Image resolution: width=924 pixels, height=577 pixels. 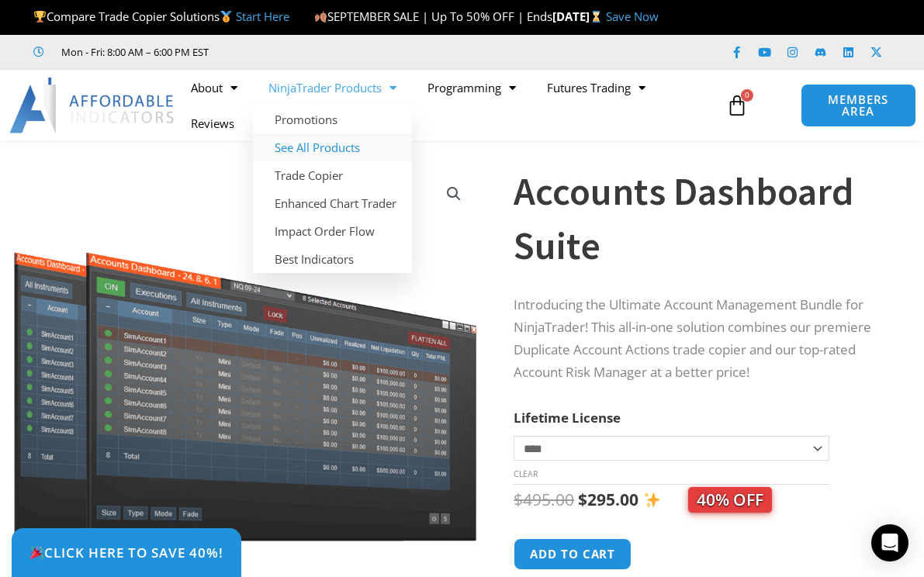 What do you see at coordinates (595, 88) in the screenshot?
I see `a: Futures Trading` at bounding box center [595, 88].